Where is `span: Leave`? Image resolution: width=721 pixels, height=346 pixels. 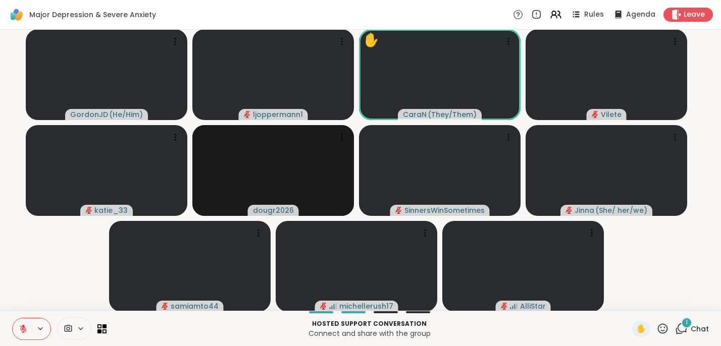 span: Leave is located at coordinates (694, 15).